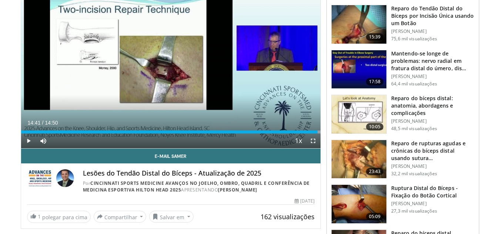 This screenshot has height=234, width=500. I want to click on font: Reparo do Tendão Distal do Bíceps por Incisão Única usando um Botão, so click(432, 16).